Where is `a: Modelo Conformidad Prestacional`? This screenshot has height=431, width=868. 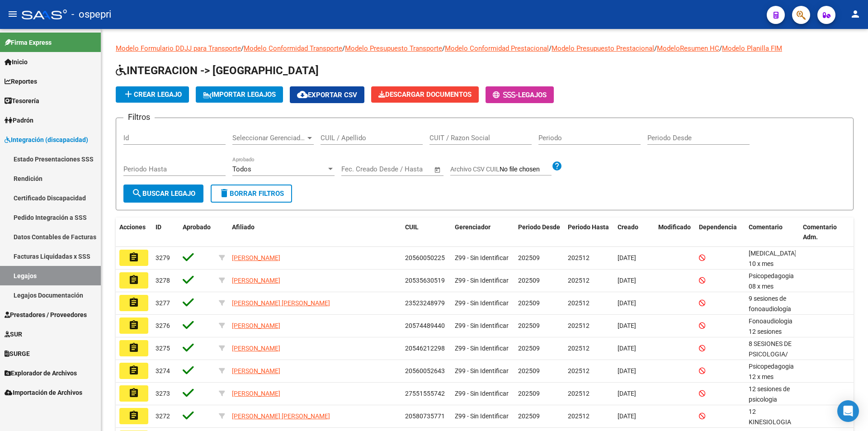
a: Modelo Conformidad Prestacional is located at coordinates (497, 49).